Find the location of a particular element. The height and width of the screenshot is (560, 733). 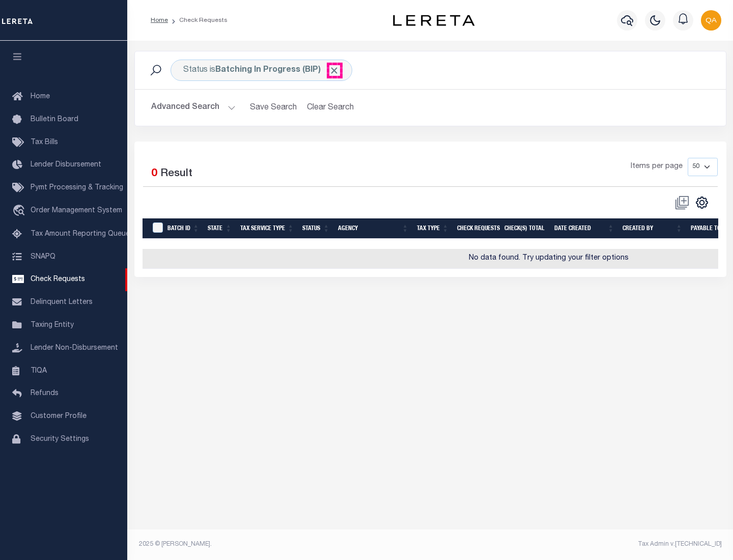

span: Click to Remove is located at coordinates (334, 70).